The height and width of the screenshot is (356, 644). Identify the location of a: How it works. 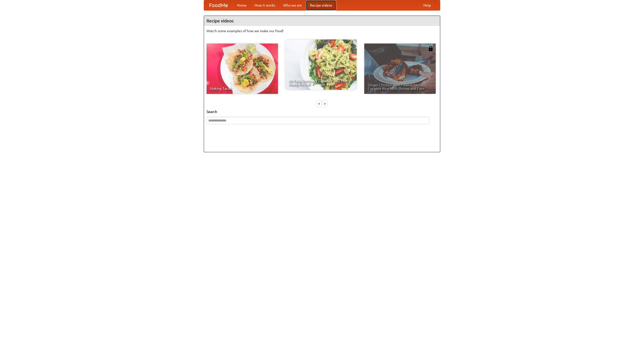
(265, 5).